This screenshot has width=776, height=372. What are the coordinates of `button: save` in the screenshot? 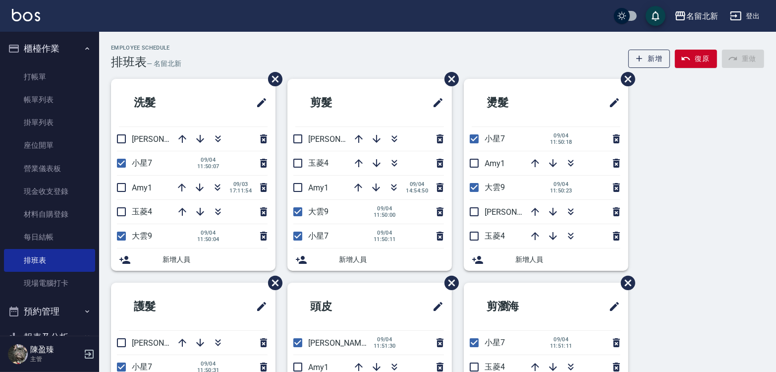 It's located at (655, 16).